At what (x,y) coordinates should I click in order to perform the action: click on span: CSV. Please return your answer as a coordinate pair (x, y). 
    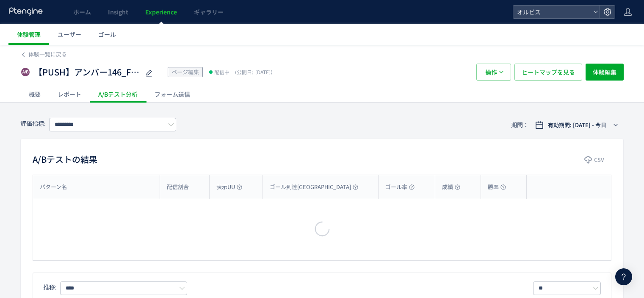
    Looking at the image, I should click on (600, 160).